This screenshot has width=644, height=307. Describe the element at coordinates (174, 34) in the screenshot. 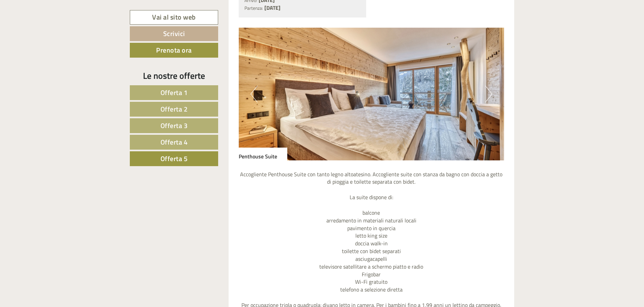

I see `a: Scrivici` at that location.